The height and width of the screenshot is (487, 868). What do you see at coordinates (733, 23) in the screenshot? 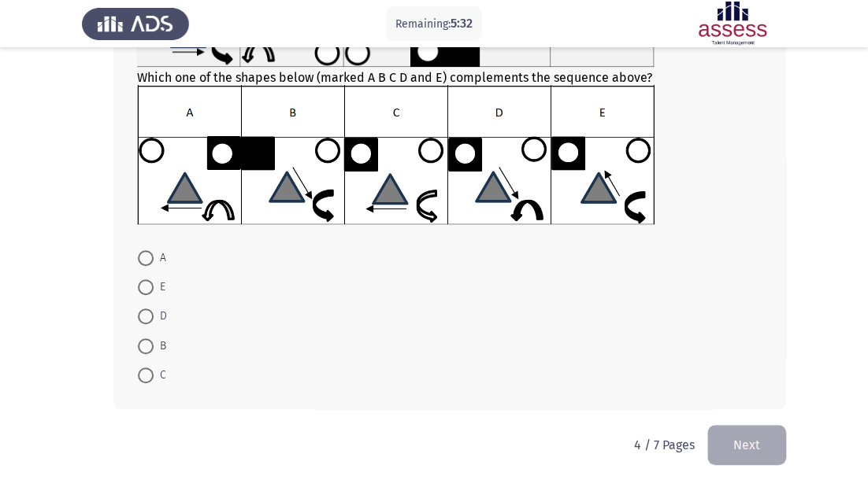
I see `img: Assessment logo of Assessment En (Focus & 16PD)` at bounding box center [733, 23].